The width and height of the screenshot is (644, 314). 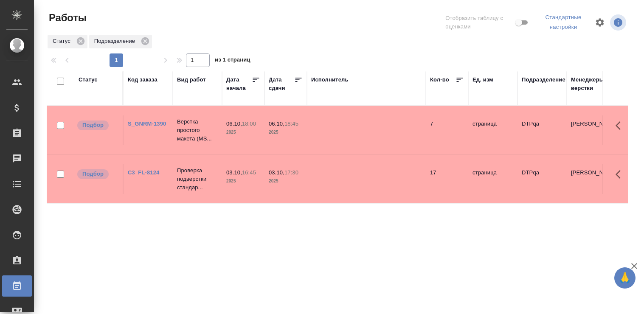 I want to click on p: 16:45, so click(x=249, y=173).